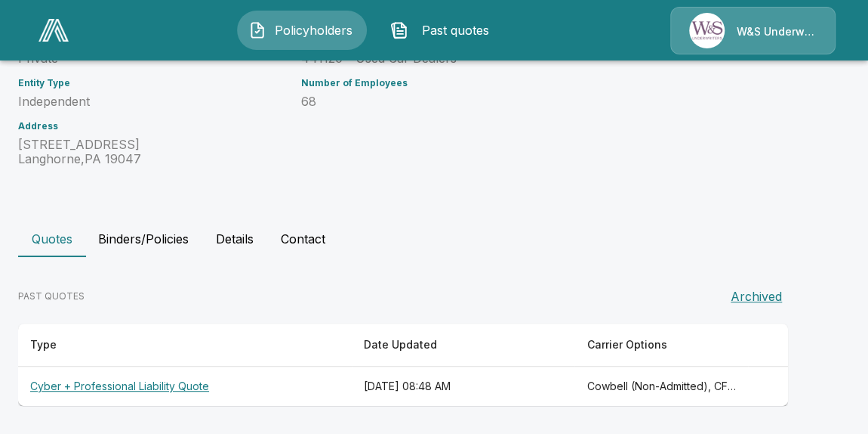 This screenshot has width=868, height=434. I want to click on button: Binders/Policies, so click(143, 239).